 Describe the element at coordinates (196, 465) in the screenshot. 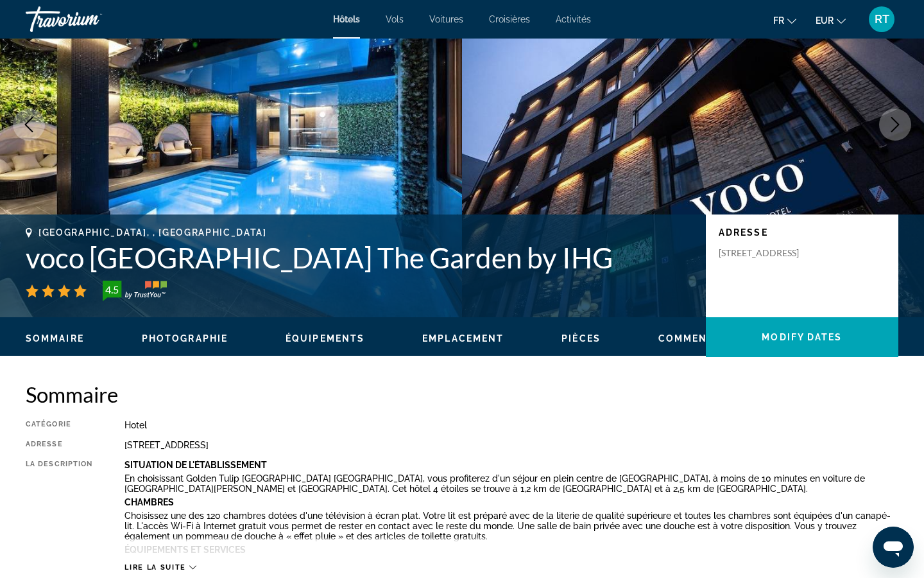

I see `b: Situation De L'établissement` at that location.